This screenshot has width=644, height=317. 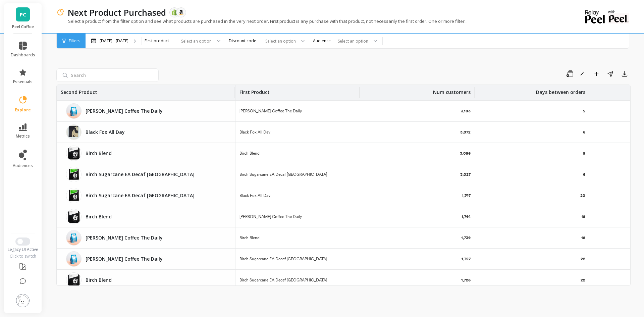 What do you see at coordinates (74, 41) in the screenshot?
I see `span: Filters` at bounding box center [74, 41].